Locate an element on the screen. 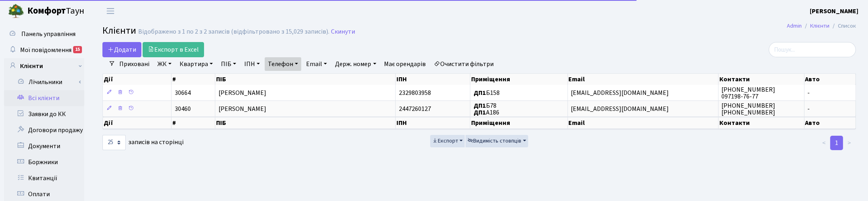  div: Відображено з 1 по 2 з 2 записів (відфільтровано з 15,029 записів). is located at coordinates (234, 31).